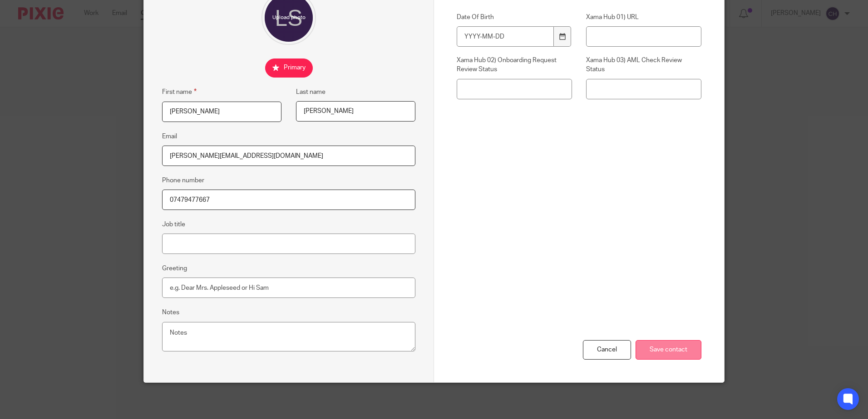 The image size is (868, 419). I want to click on label: Last name, so click(311, 92).